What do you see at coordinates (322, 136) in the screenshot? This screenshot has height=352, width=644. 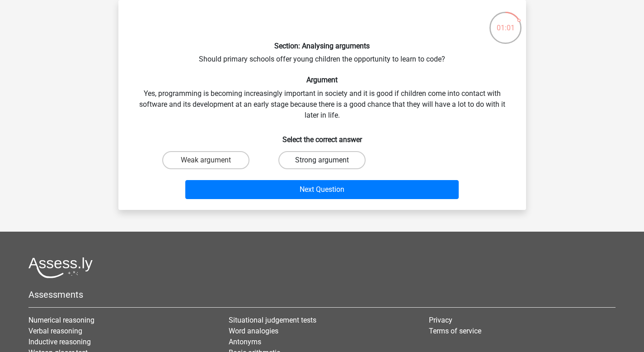 I see `h6: Select the correct answer` at bounding box center [322, 136].